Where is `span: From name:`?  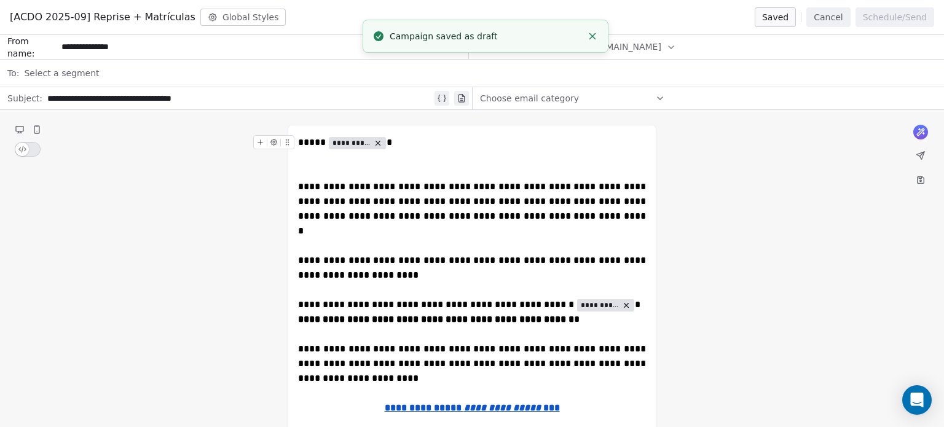 span: From name: is located at coordinates (32, 47).